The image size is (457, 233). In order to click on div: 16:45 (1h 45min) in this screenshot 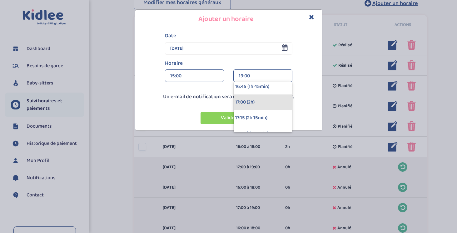, I will do `click(263, 86)`.